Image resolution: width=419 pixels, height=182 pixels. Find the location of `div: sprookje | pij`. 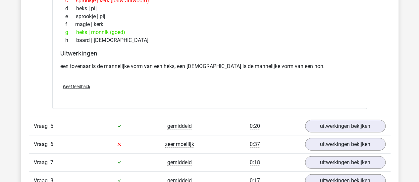

div: sprookje | pij is located at coordinates (210, 17).